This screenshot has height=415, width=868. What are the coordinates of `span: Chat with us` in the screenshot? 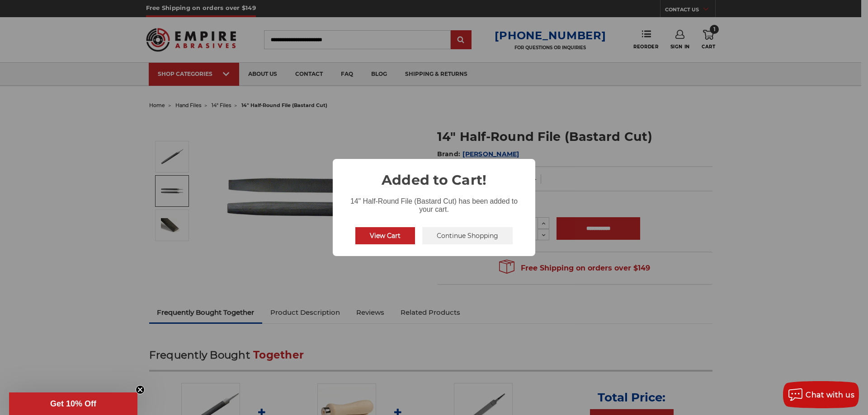 It's located at (830, 395).